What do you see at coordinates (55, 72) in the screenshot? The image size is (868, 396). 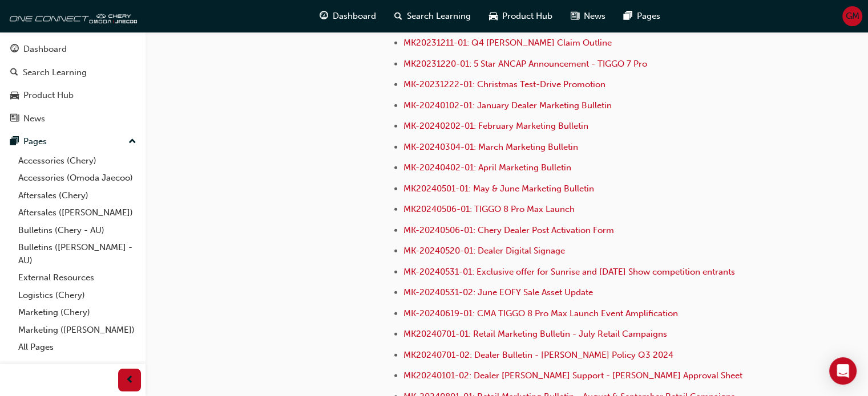 I see `div: Search Learning` at bounding box center [55, 72].